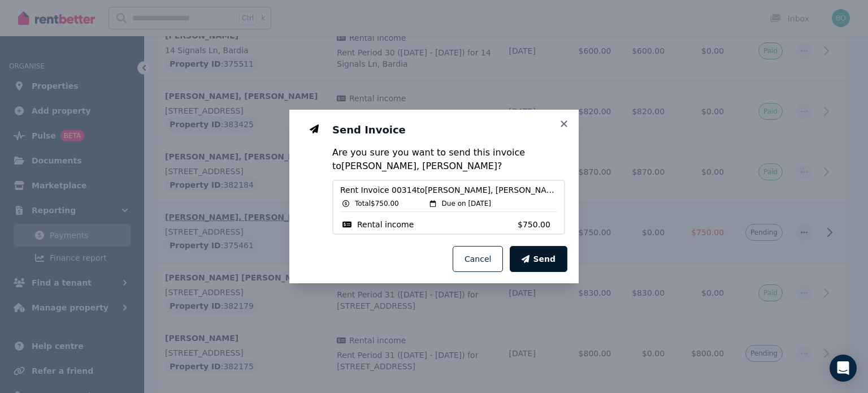 Image resolution: width=868 pixels, height=393 pixels. Describe the element at coordinates (539, 259) in the screenshot. I see `button: Send` at that location.